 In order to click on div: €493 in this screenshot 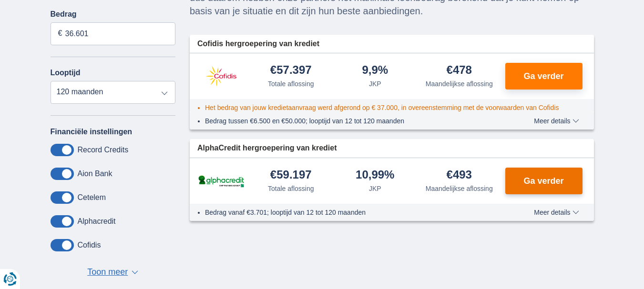, I will do `click(459, 175)`.